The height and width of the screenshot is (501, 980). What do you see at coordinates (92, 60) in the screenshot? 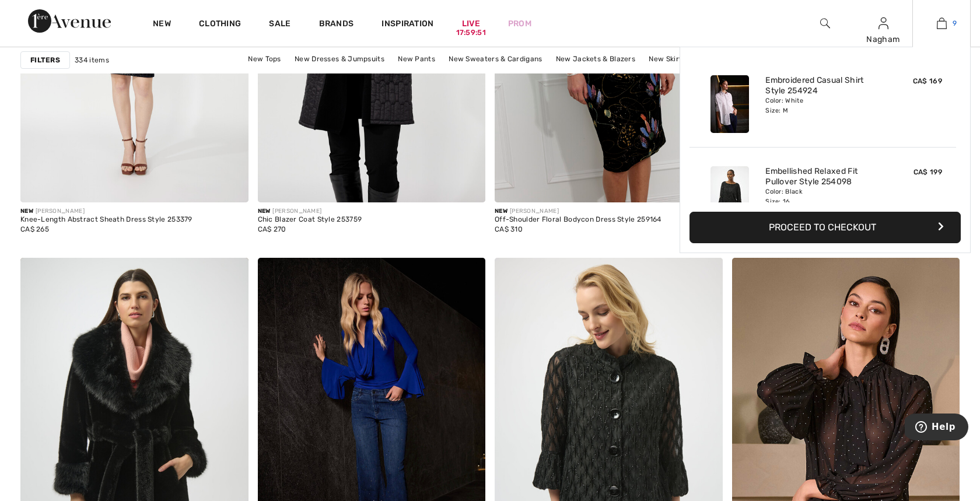
I see `span: 334 items` at bounding box center [92, 60].